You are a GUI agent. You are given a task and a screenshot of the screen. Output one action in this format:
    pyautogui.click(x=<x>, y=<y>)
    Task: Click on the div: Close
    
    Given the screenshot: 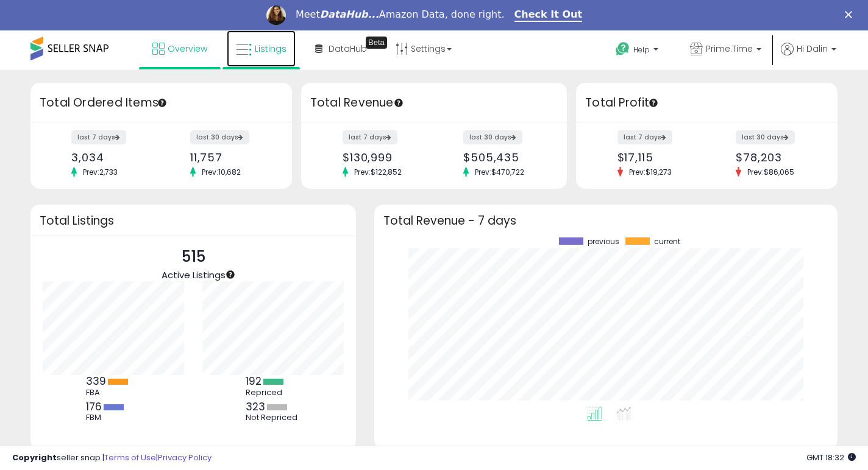 What is the action you would take?
    pyautogui.click(x=851, y=14)
    